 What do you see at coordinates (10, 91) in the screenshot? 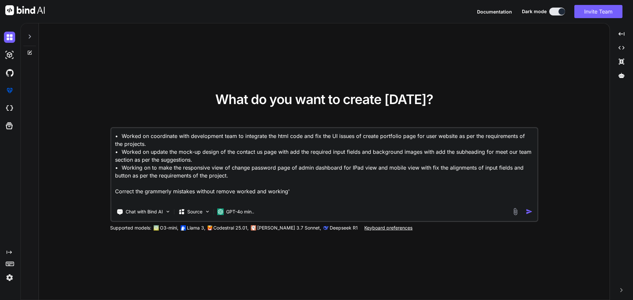
I see `img: premium` at bounding box center [10, 91].